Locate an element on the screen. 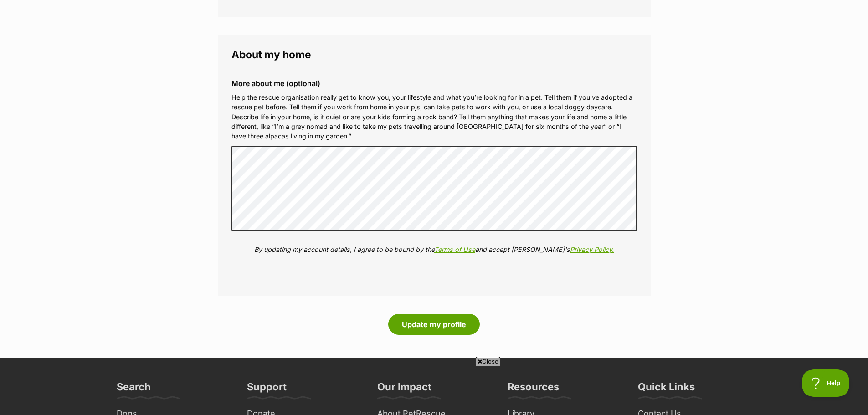 This screenshot has width=868, height=415. h3: Support is located at coordinates (267, 390).